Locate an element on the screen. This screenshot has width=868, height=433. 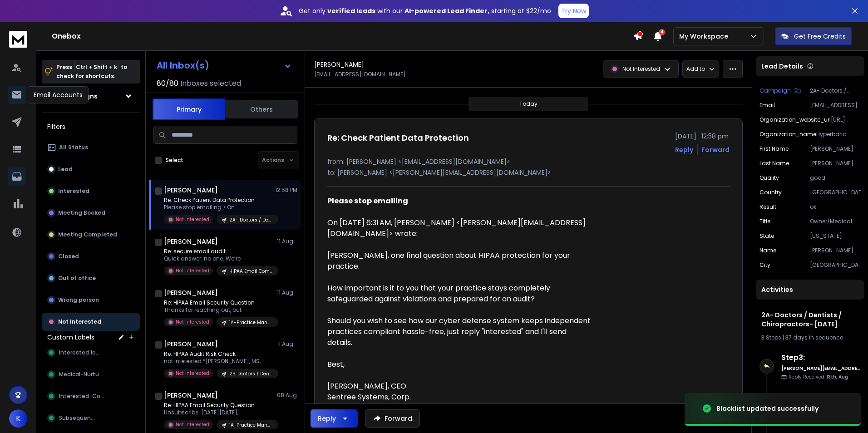
span: Interested-Conv is located at coordinates (83, 396).